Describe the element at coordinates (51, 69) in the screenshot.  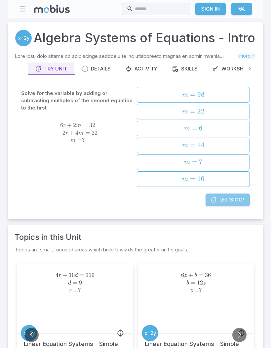
I see `div: Try Unit` at that location.